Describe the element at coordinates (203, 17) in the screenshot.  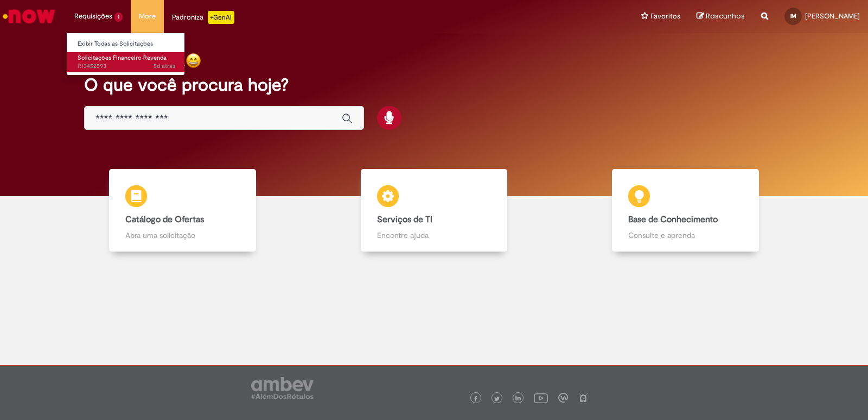
I see `div: Padroniza` at that location.